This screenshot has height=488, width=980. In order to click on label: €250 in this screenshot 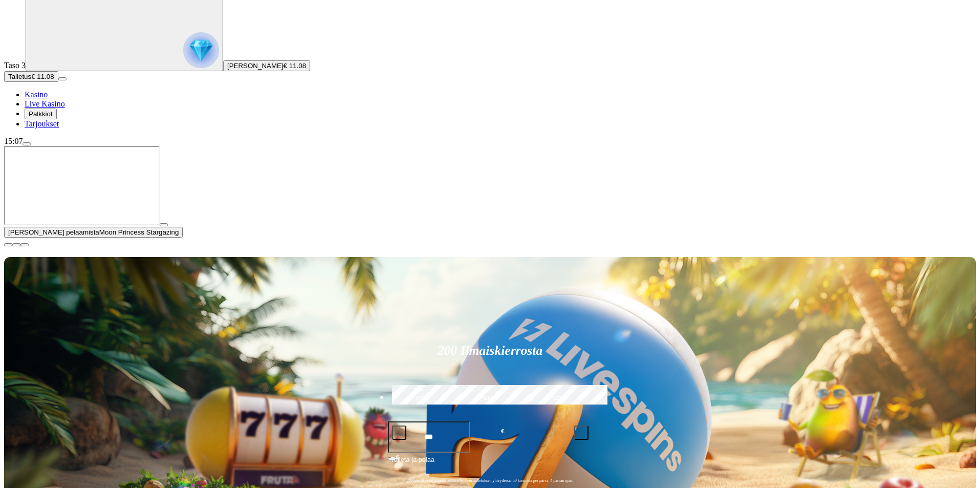, I will do `click(559, 398)`.